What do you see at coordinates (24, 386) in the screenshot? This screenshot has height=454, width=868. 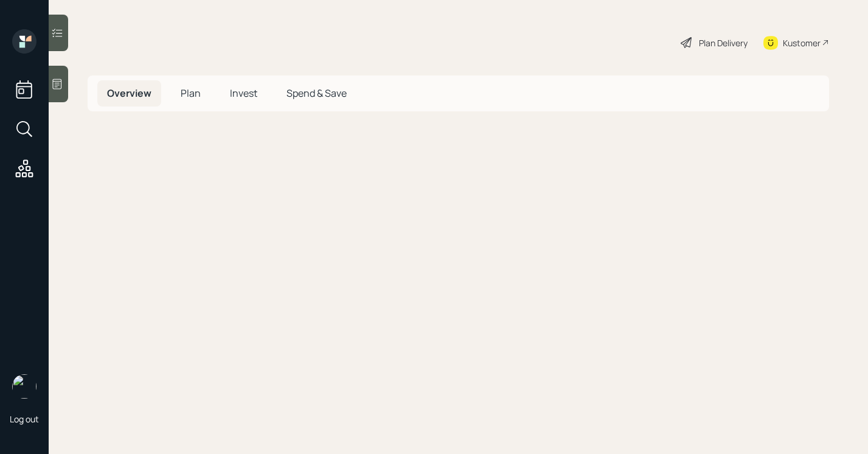 I see `img: retirable_logo.png` at bounding box center [24, 386].